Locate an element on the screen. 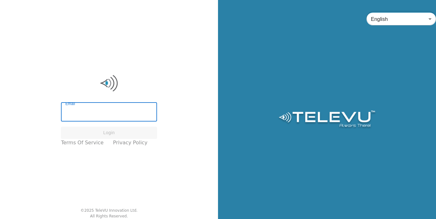  a: Terms of Service is located at coordinates (82, 142).